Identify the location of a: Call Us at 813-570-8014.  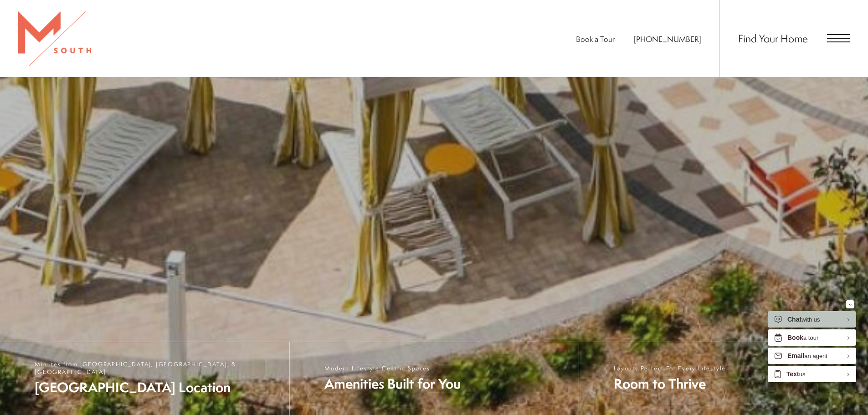
(668, 39).